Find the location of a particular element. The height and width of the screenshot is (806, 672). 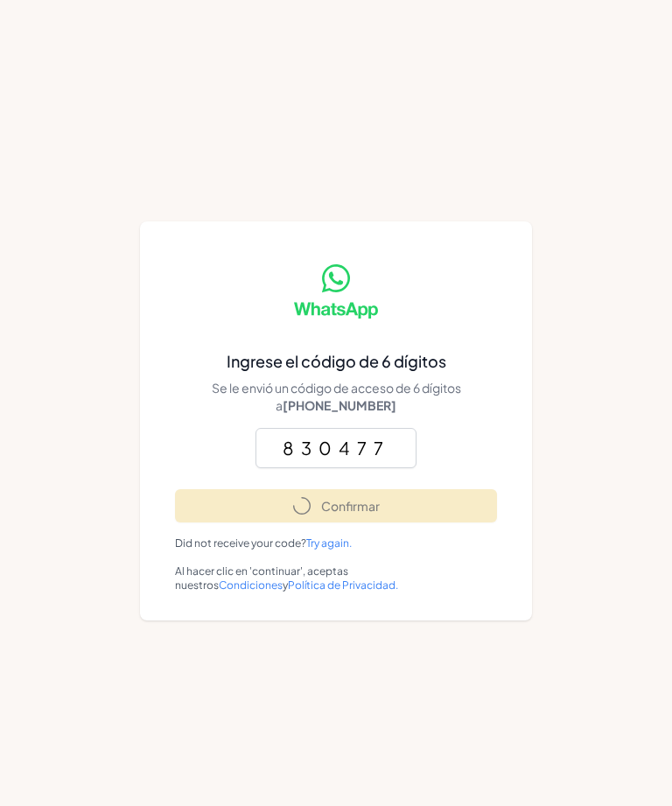

p: Al hacer clic en 'continuar', aceptas nuestros y is located at coordinates (336, 578).